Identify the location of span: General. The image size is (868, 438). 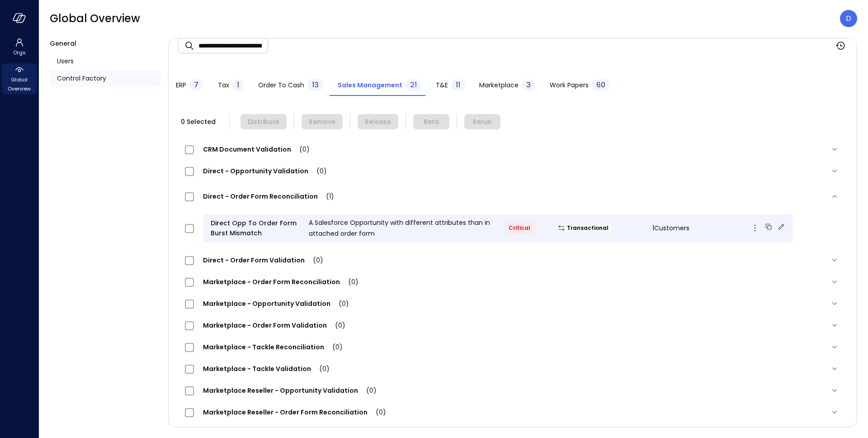
(63, 44).